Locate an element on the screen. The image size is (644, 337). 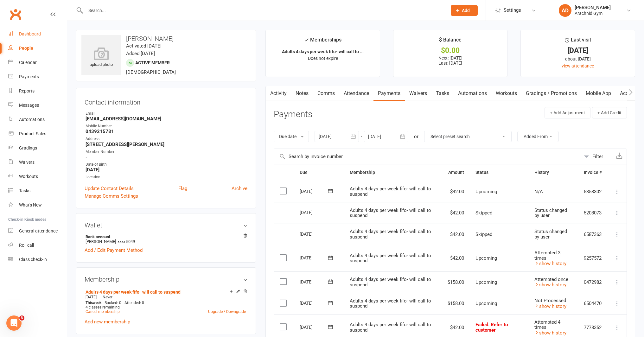
div: Workouts is located at coordinates (28, 176).